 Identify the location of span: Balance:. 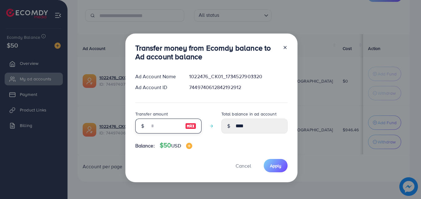
(145, 145).